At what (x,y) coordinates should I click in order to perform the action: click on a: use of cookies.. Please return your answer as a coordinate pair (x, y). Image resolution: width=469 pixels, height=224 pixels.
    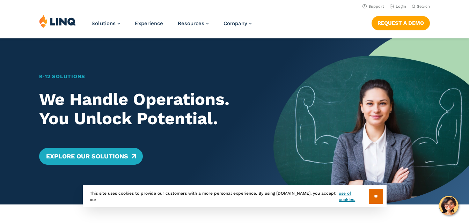
    Looking at the image, I should click on (353, 197).